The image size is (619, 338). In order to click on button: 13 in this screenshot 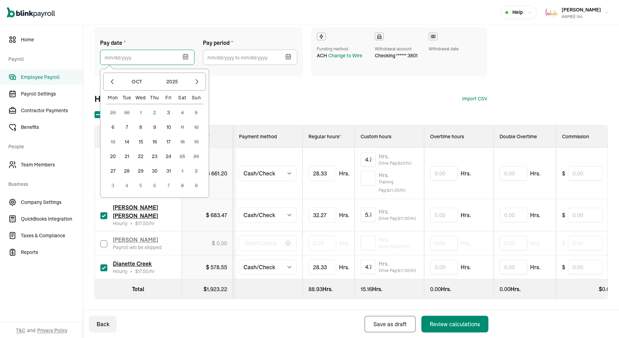, I will do `click(113, 142)`.